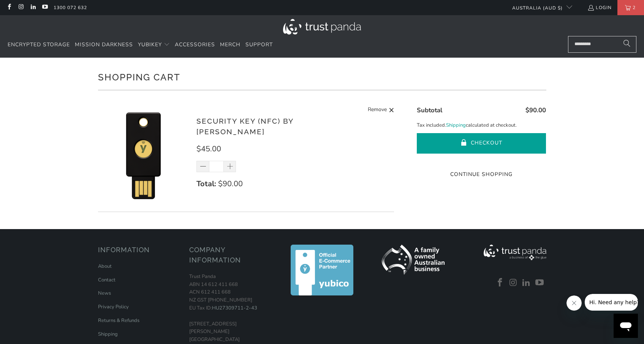 This screenshot has height=344, width=644. What do you see at coordinates (234, 308) in the screenshot?
I see `a: HU27309711-2-43` at bounding box center [234, 308].